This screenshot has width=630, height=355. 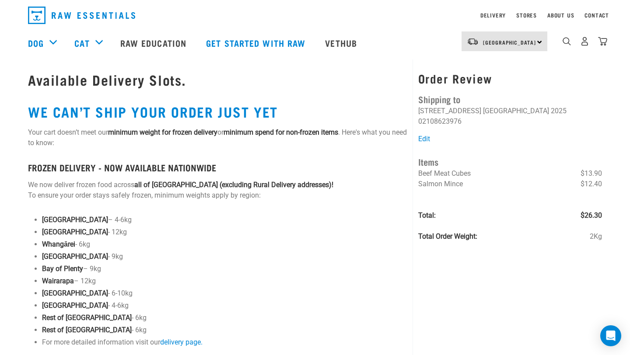 What do you see at coordinates (59, 244) in the screenshot?
I see `strong: Whangārei` at bounding box center [59, 244].